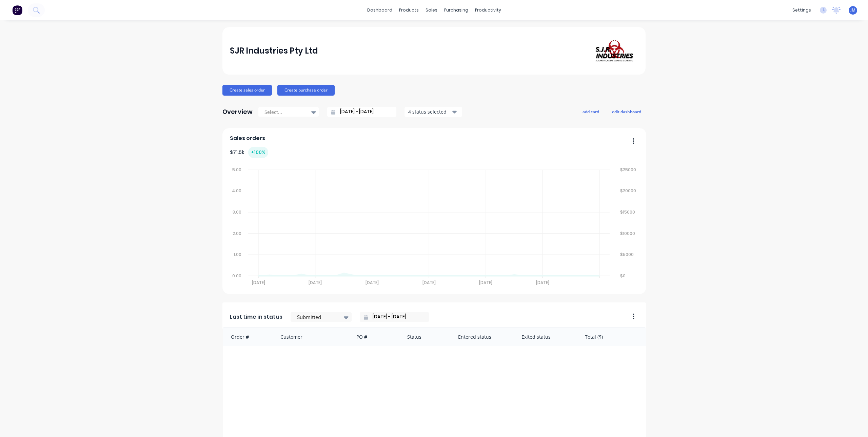  I want to click on tspan: $10000, so click(628, 233).